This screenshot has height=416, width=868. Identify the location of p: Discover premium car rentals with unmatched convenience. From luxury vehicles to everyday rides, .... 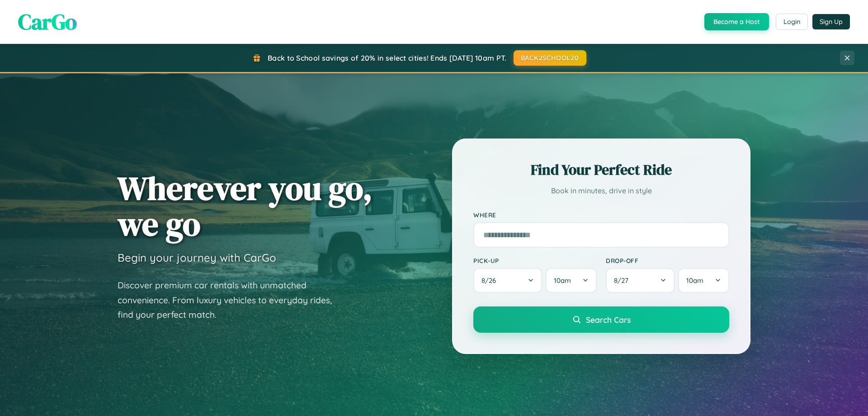
(231, 300).